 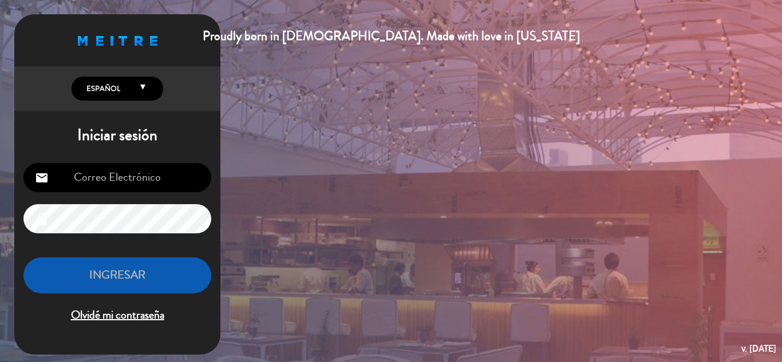 I want to click on span: Español, so click(x=102, y=89).